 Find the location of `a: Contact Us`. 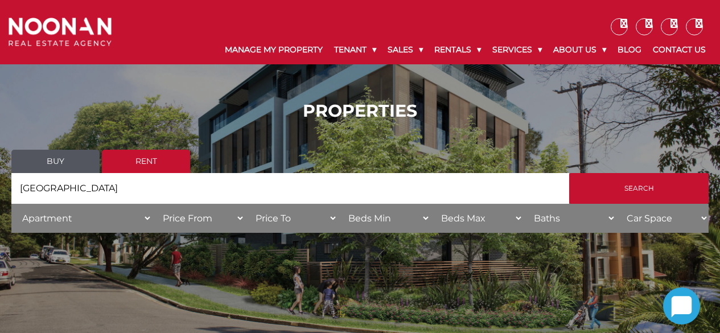

a: Contact Us is located at coordinates (679, 50).